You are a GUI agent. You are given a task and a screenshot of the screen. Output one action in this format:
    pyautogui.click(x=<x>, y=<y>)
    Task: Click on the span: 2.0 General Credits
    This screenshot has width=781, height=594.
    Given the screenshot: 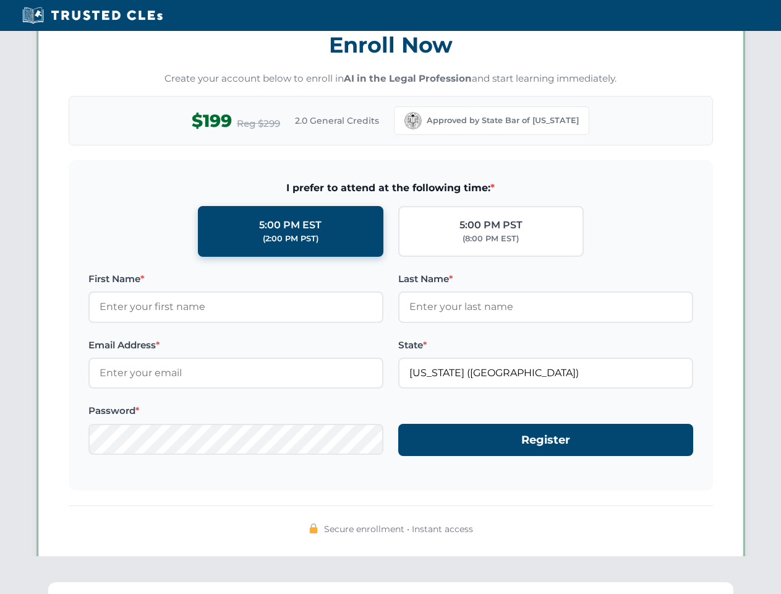 What is the action you would take?
    pyautogui.click(x=337, y=121)
    